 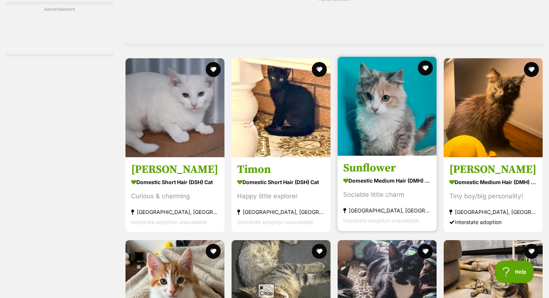 I want to click on div: Sociable little charm, so click(x=387, y=195).